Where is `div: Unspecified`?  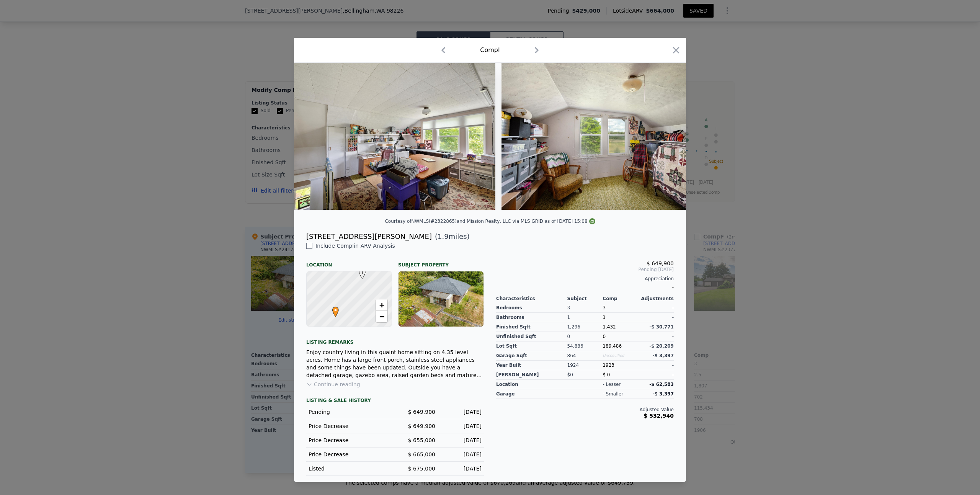 div: Unspecified is located at coordinates (620, 356).